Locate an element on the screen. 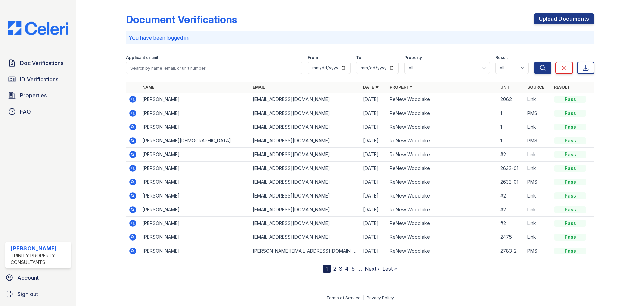 The width and height of the screenshot is (644, 306). a: Properties is located at coordinates (38, 96).